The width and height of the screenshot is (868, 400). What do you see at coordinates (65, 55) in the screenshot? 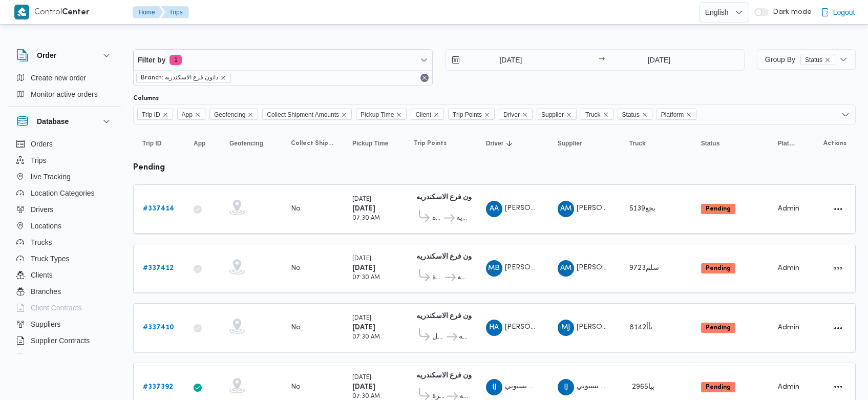
I see `button: Order` at bounding box center [65, 55].